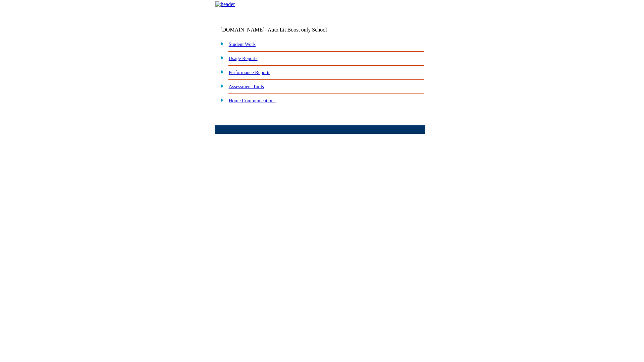 This screenshot has width=644, height=362. I want to click on nobr: Auto Lit Boost only School, so click(297, 29).